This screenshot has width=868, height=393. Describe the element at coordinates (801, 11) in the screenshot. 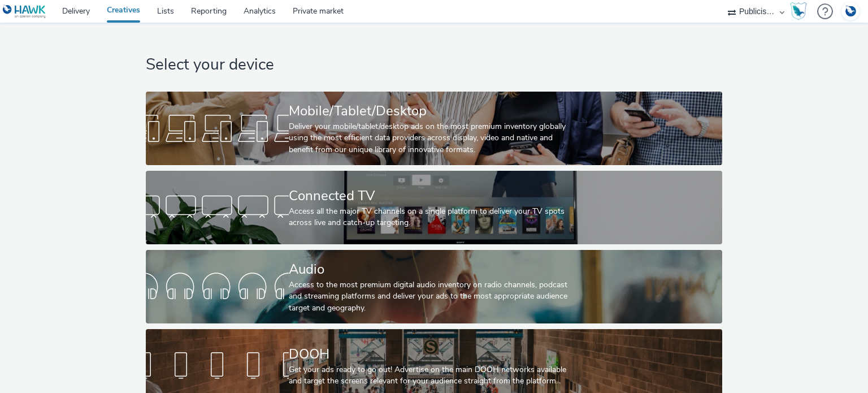

I see `a: Hawk Academy` at that location.